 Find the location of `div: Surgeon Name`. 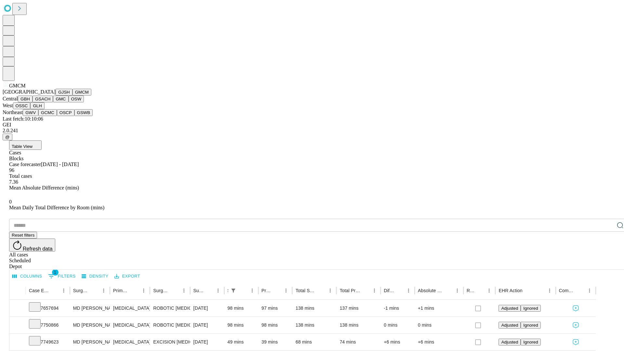

div: Surgeon Name is located at coordinates (81, 291).